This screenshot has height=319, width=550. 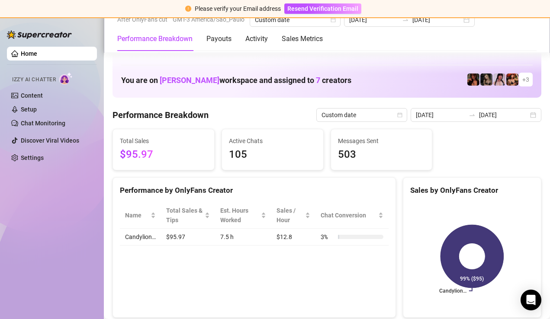 What do you see at coordinates (236, 81) in the screenshot?
I see `h1: You are on workspace and assigned to creators` at bounding box center [236, 81].